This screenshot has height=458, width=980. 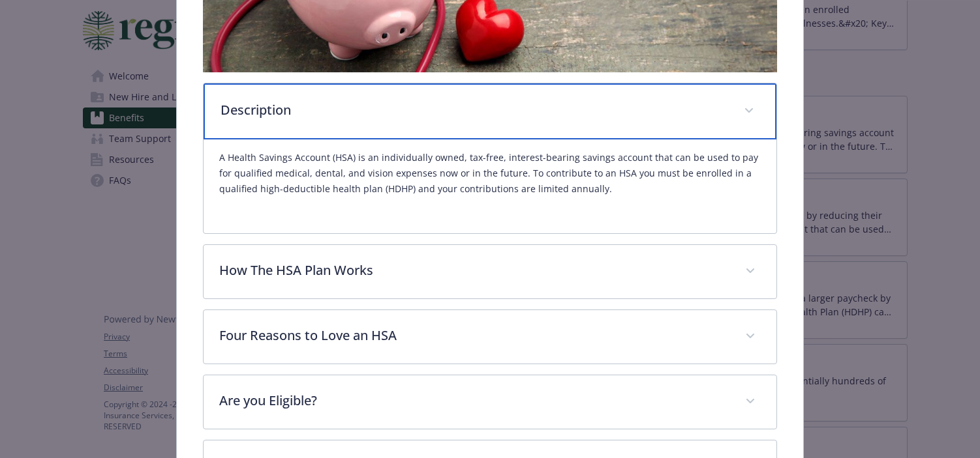 I want to click on div: Four Reasons to Love an HSA, so click(x=490, y=337).